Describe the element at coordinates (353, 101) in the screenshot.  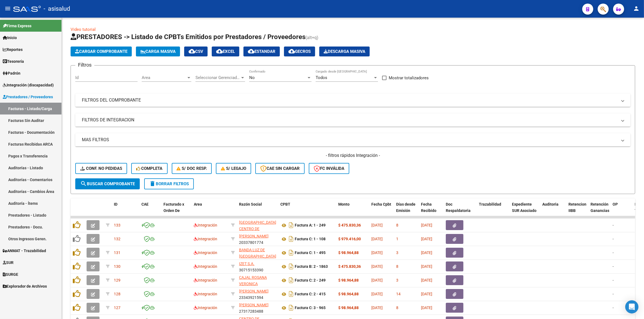
I see `mat-expansion-panel-header: FILTROS DEL COMPROBANTE` at that location.